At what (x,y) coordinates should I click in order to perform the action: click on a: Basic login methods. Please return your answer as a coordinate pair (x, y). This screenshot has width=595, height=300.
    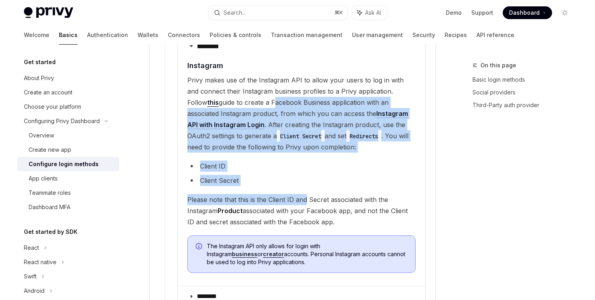
    Looking at the image, I should click on (525, 80).